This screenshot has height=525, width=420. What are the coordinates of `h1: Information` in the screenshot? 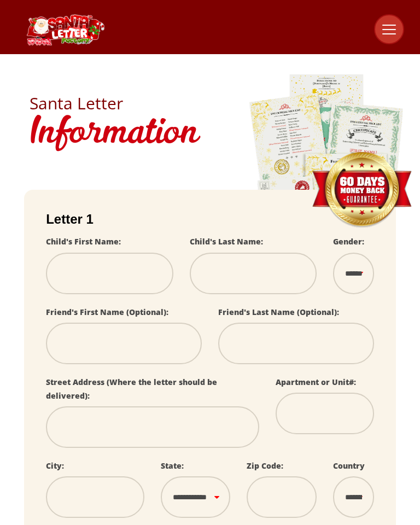 It's located at (210, 134).